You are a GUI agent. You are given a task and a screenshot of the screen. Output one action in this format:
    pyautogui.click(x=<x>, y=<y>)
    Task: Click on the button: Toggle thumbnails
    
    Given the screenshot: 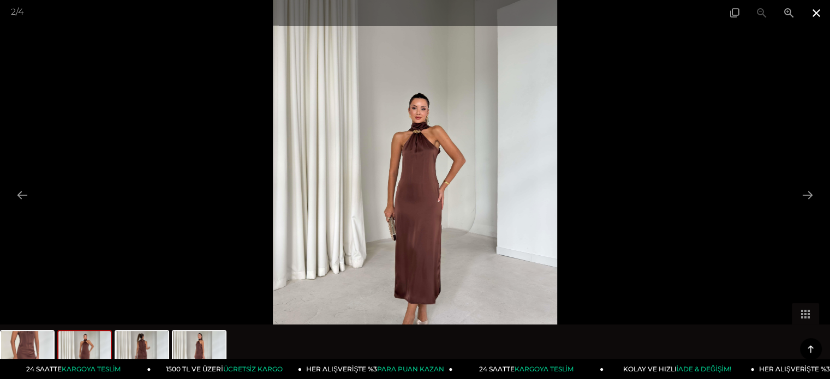 What is the action you would take?
    pyautogui.click(x=806, y=314)
    